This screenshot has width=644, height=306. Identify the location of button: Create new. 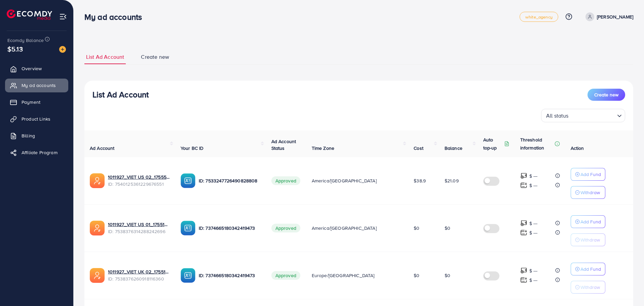
(606, 95).